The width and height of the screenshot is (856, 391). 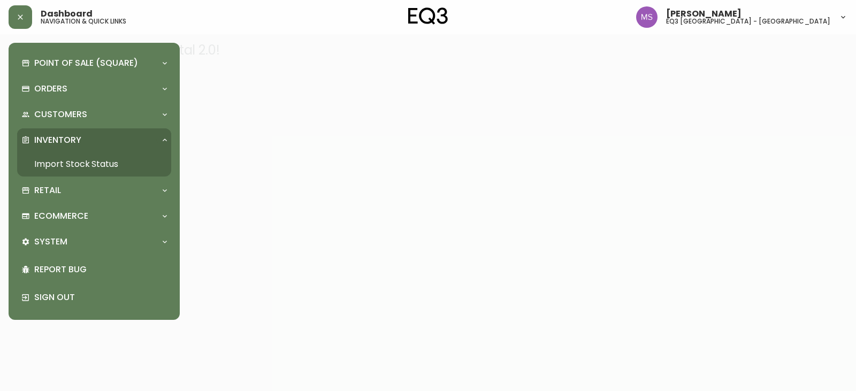 I want to click on span: Dashboard, so click(x=66, y=14).